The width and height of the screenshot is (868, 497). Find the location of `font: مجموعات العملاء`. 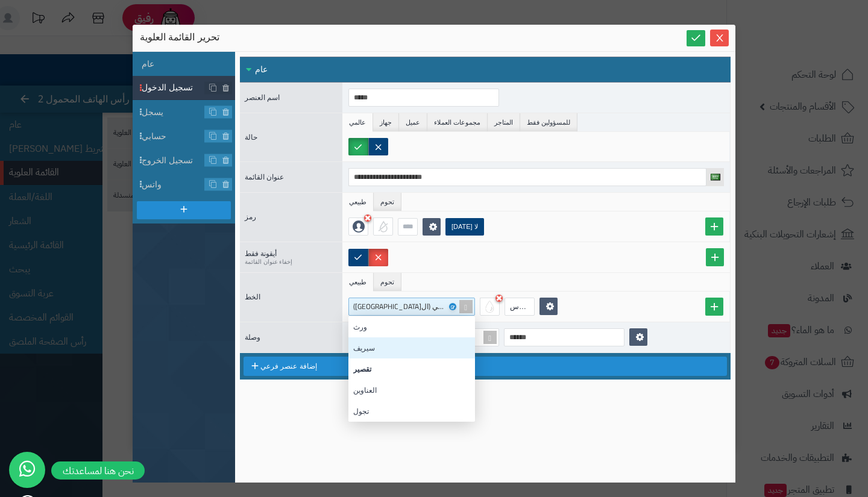

font: مجموعات العملاء is located at coordinates (457, 122).